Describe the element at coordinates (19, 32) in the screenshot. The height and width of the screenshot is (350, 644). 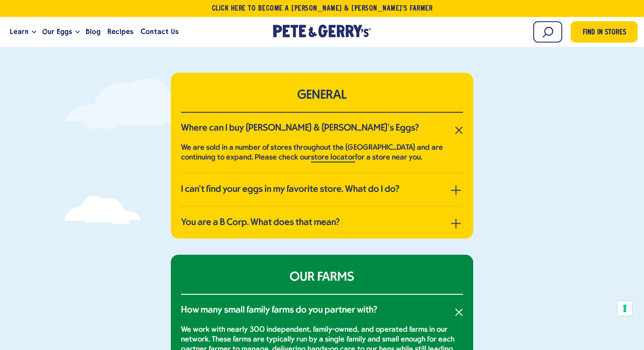
I see `span: Learn` at that location.